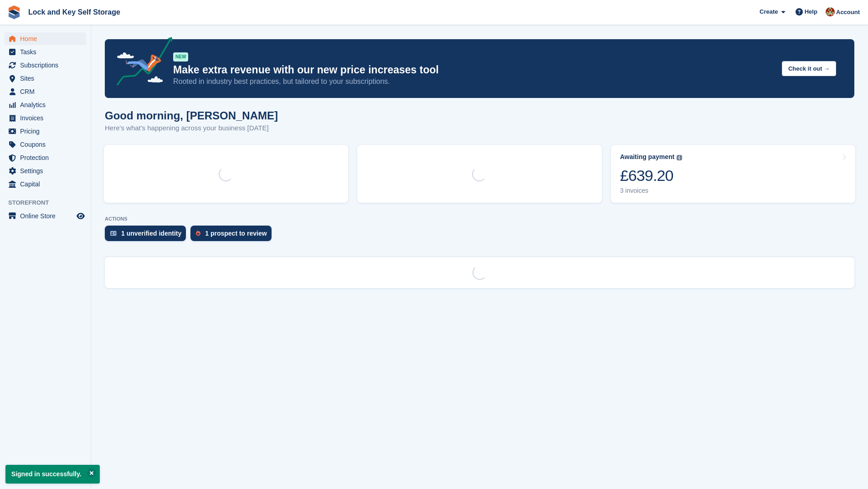 The height and width of the screenshot is (489, 868). I want to click on p: Signed in successfully., so click(52, 474).